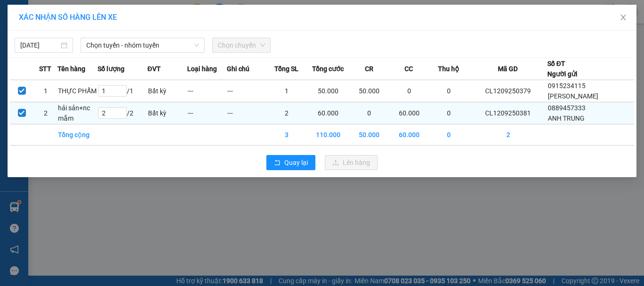 The height and width of the screenshot is (286, 644). Describe the element at coordinates (241, 40) in the screenshot. I see `li: Hotline: 02386655777, 02462925925, 0944789456` at that location.